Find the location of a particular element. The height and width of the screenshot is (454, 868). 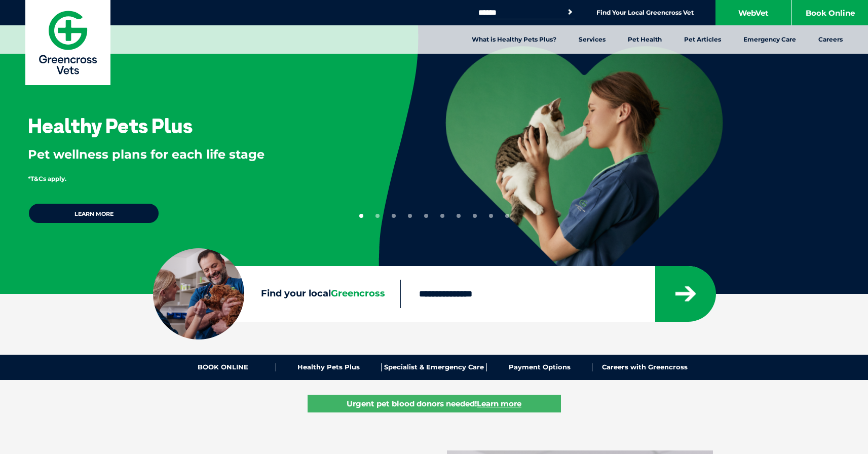

button: 5 of 10 is located at coordinates (426, 216).